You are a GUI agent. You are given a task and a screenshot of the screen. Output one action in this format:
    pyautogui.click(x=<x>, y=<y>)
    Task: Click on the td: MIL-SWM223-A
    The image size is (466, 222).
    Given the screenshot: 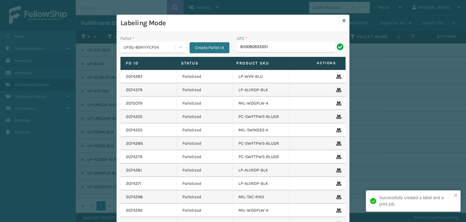 What is the action you would take?
    pyautogui.click(x=261, y=130)
    